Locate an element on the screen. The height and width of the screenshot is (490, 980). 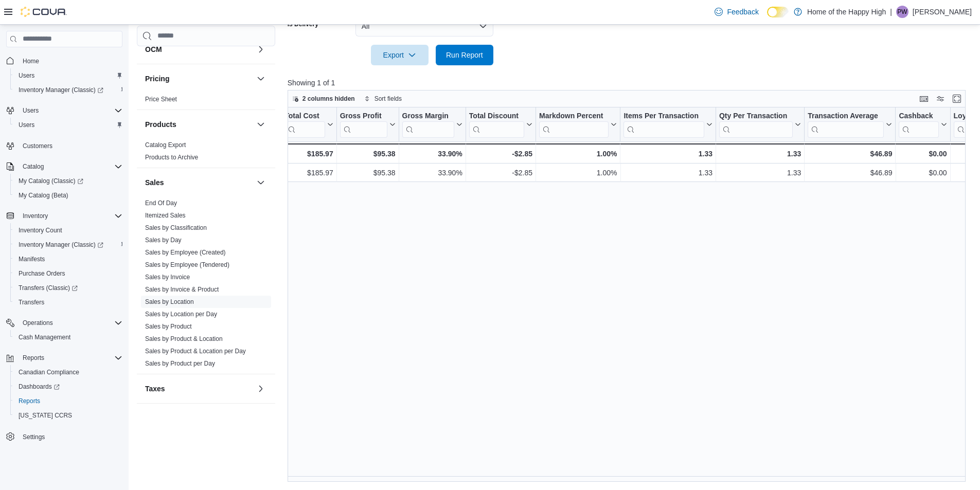
button: Keyboard shortcuts is located at coordinates (924, 99).